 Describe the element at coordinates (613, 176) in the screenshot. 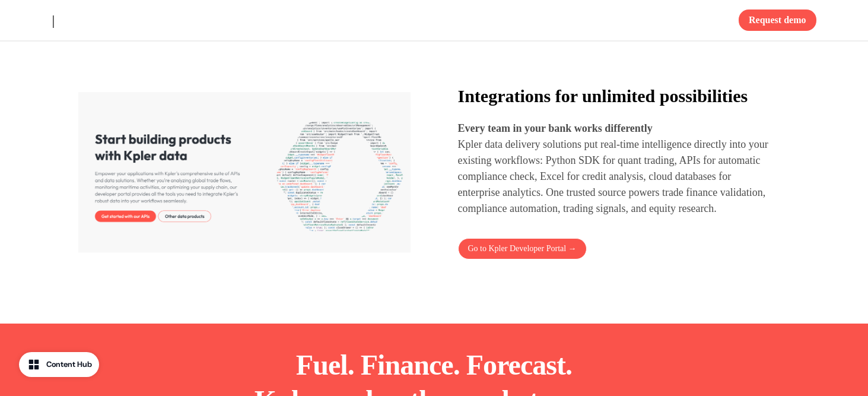

I see `p: Kpler data delivery solutions put real-time intelligence directly into your existing workflows: P...` at that location.